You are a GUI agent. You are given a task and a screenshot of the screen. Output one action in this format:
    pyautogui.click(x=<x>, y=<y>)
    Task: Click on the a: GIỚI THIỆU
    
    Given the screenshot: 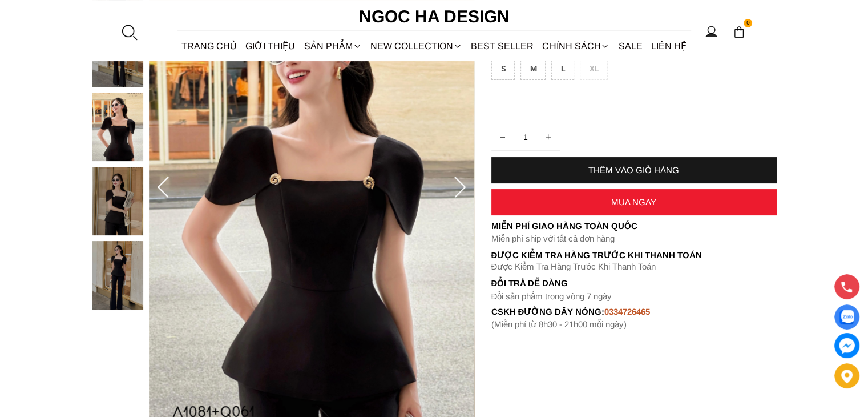 What is the action you would take?
    pyautogui.click(x=271, y=46)
    